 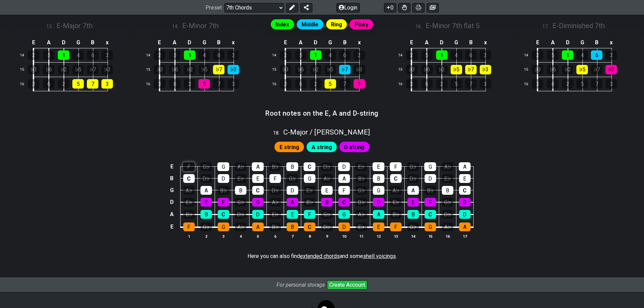 I want to click on td: 15, so click(x=277, y=69).